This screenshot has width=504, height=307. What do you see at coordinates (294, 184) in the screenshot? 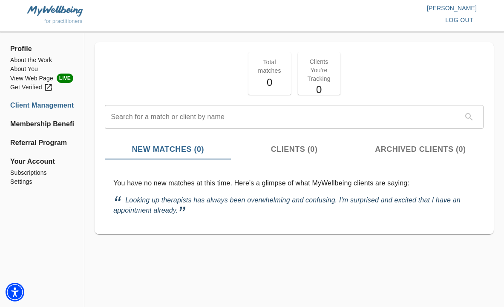
I see `p: You have no new matches at this time. Here's a glimpse of what MyWellbeing clients are saying:` at bounding box center [294, 184].